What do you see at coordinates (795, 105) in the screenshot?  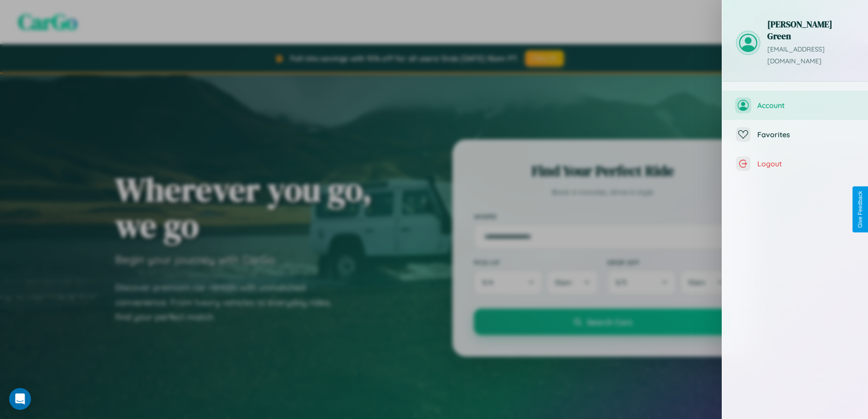 I see `button: Account` at bounding box center [795, 105].